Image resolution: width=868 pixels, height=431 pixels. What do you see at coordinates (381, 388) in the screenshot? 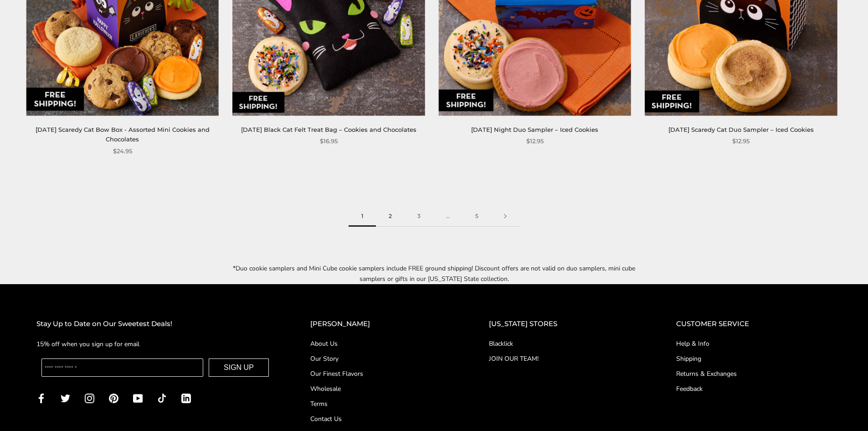
I see `a: Wholesale` at bounding box center [381, 388].